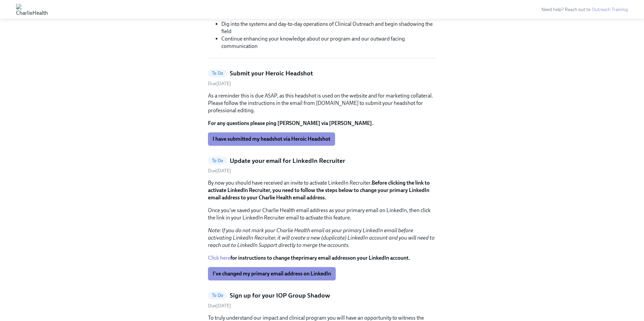 The height and width of the screenshot is (321, 644). I want to click on em: Note: If you do not mark your Charlie Health email as your primary LinkedIn email before activati..., so click(321, 238).